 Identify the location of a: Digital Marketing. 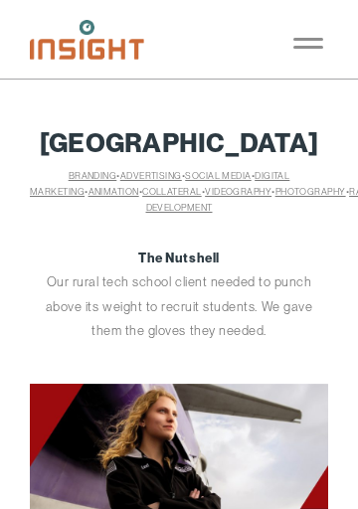
(159, 183).